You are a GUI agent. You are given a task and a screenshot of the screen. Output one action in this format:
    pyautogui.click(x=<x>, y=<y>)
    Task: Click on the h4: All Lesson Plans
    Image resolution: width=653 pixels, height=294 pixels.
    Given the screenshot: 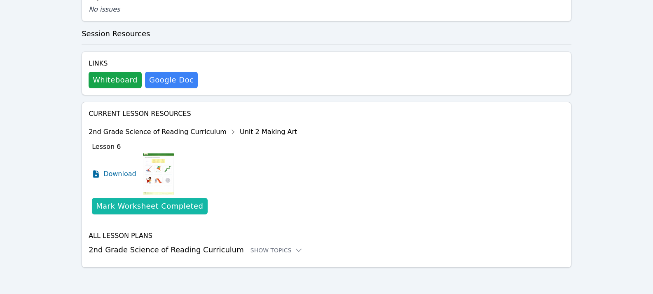 What is the action you would take?
    pyautogui.click(x=326, y=236)
    